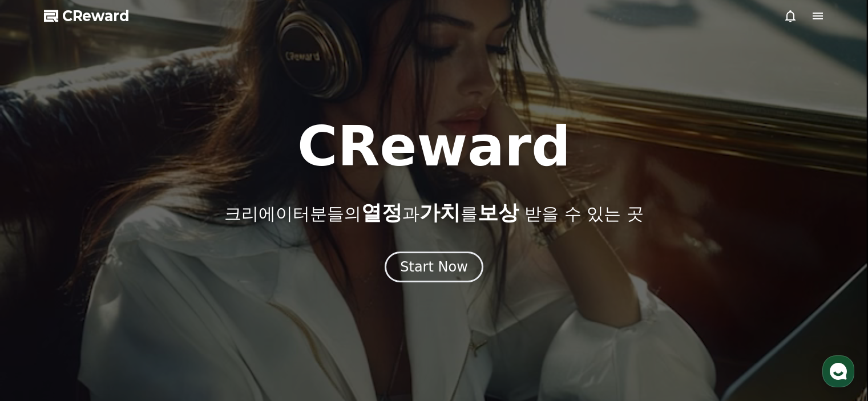  What do you see at coordinates (87, 16) in the screenshot?
I see `a: CReward` at bounding box center [87, 16].